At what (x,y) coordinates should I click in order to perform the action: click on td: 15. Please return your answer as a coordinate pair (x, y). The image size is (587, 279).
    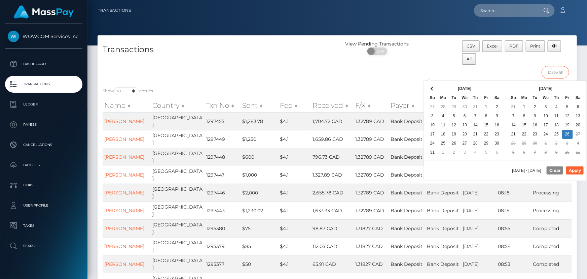
    Looking at the image, I should click on (487, 125).